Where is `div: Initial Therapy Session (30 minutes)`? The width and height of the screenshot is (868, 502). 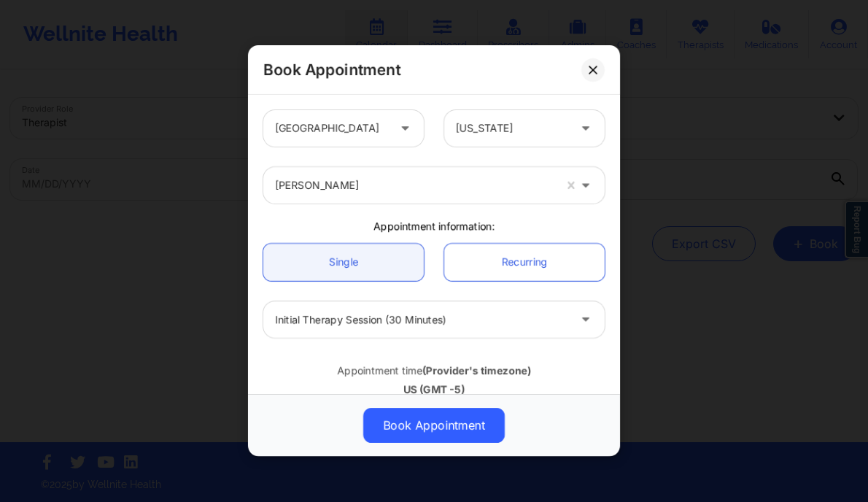 div: Initial Therapy Session (30 minutes) is located at coordinates (421, 320).